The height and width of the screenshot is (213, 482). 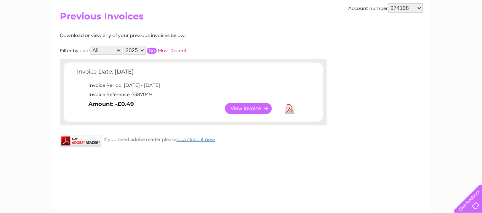 I want to click on a: Telecoms, so click(x=400, y=35).